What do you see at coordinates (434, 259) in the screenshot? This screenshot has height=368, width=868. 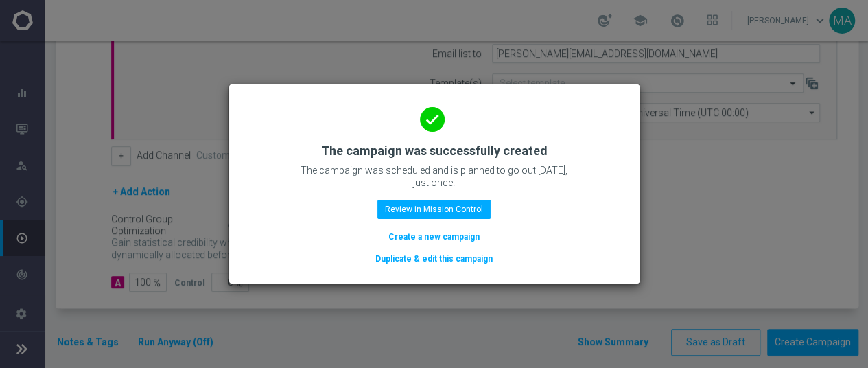 I see `button: Duplicate & edit this campaign` at bounding box center [434, 259].